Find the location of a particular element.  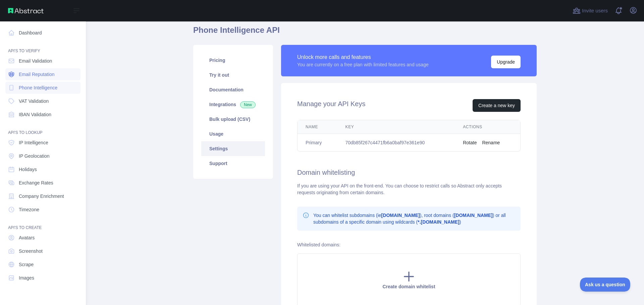

h1: Phone Intelligence API is located at coordinates (365, 33).